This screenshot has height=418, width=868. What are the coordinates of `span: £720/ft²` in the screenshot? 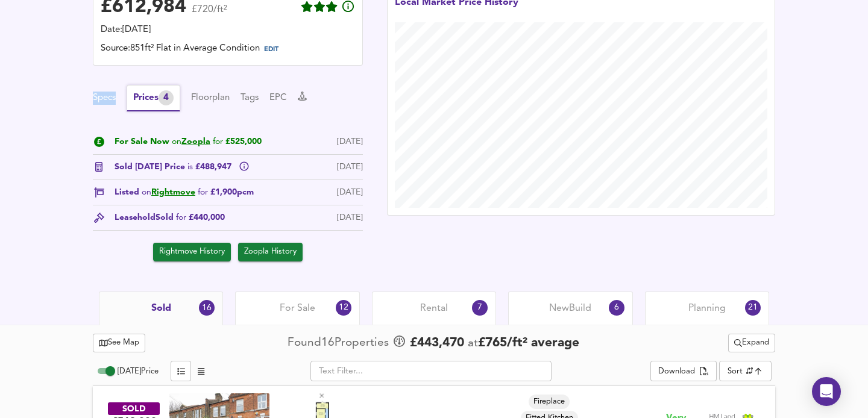 It's located at (209, 13).